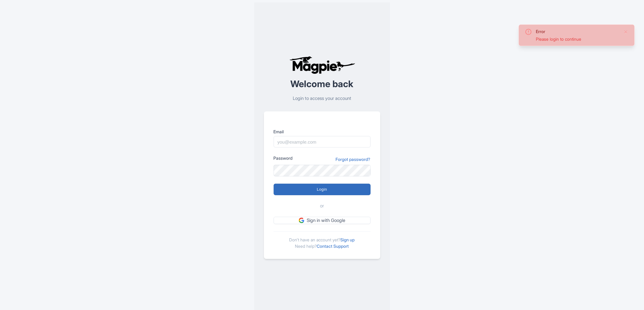 The width and height of the screenshot is (644, 310). I want to click on a: Sign up, so click(347, 239).